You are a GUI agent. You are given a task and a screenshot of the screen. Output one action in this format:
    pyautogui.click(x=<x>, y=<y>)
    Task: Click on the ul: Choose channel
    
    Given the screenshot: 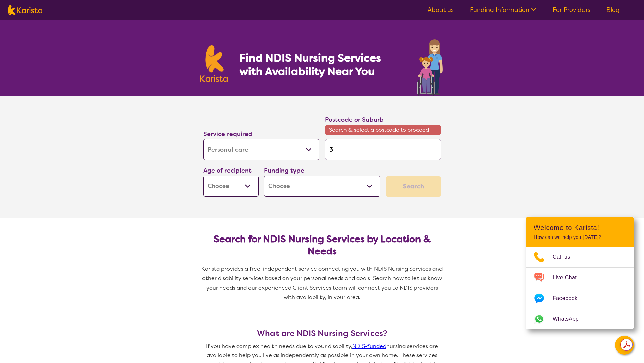 What is the action you would take?
    pyautogui.click(x=580, y=288)
    